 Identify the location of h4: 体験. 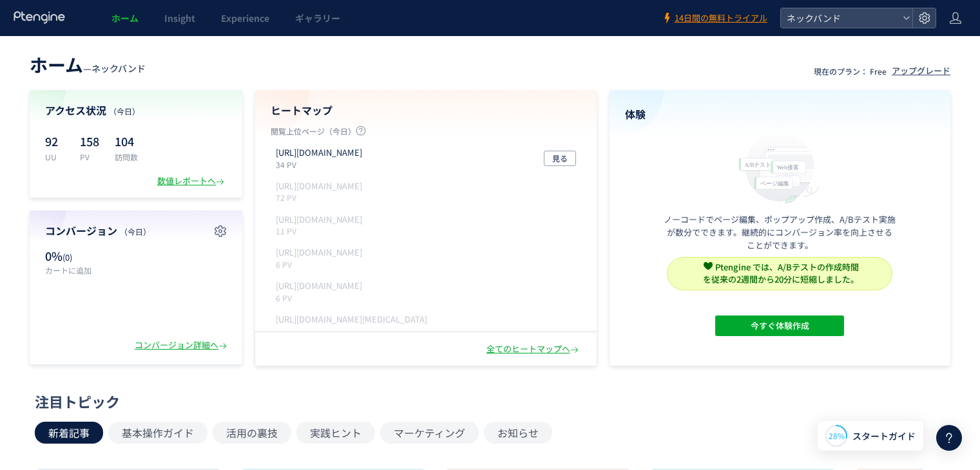
(780, 114).